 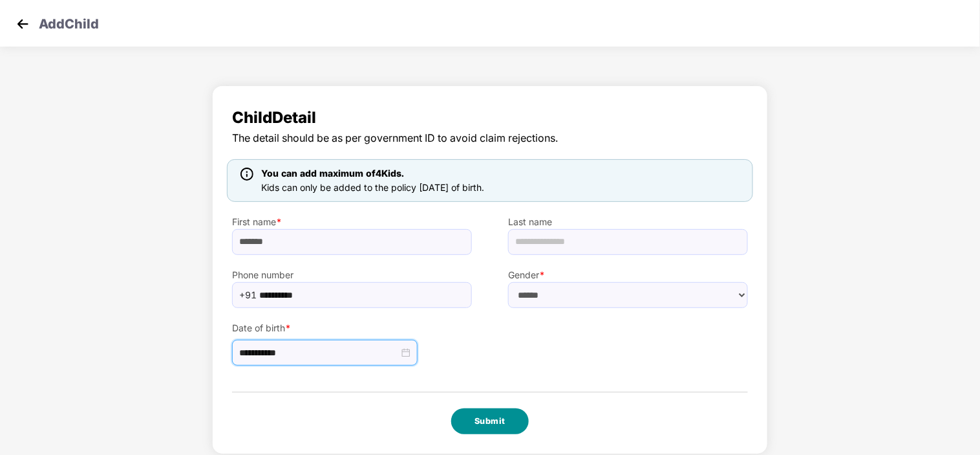 What do you see at coordinates (69, 22) in the screenshot?
I see `p: Add Child` at bounding box center [69, 22].